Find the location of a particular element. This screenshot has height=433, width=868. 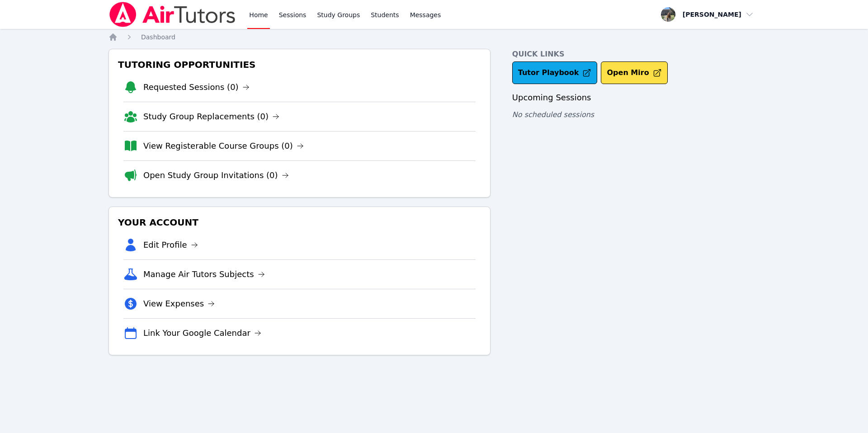

h3: Tutoring Opportunities is located at coordinates (299, 65).